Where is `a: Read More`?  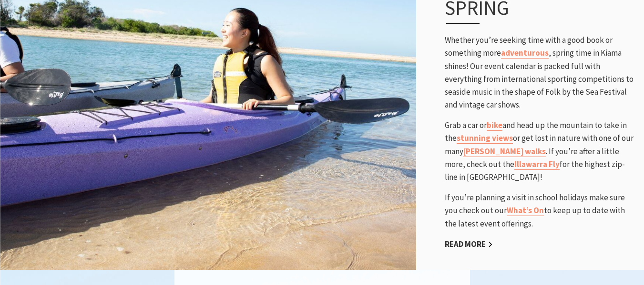 a: Read More is located at coordinates (469, 244).